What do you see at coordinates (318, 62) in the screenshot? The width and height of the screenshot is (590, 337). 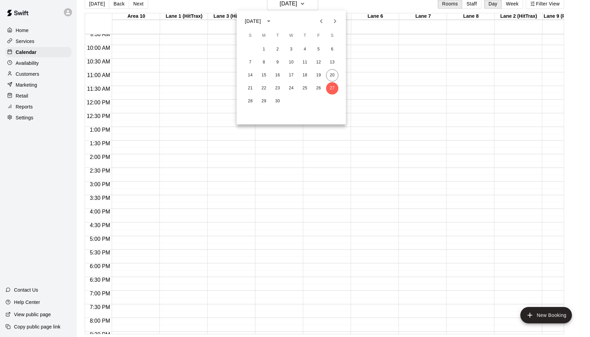 I see `button: 12` at bounding box center [318, 62].